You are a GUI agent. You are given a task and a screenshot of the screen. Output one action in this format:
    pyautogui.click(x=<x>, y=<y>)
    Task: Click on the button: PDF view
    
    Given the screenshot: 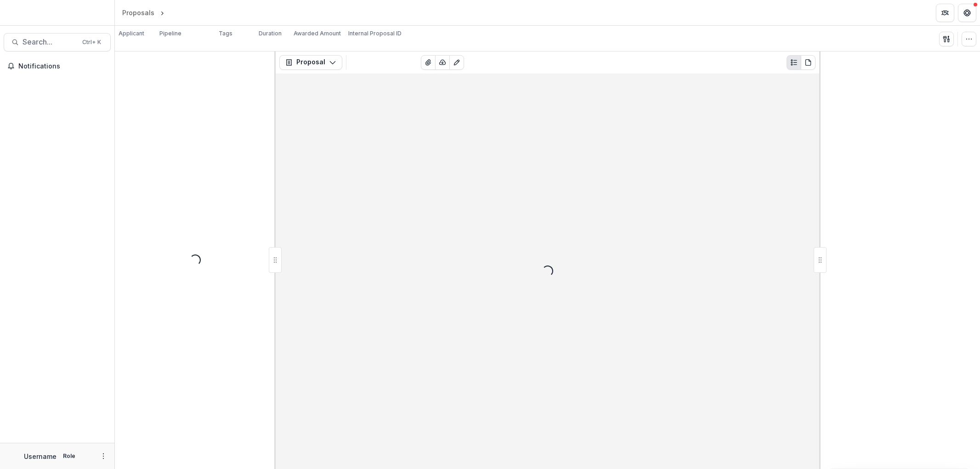 What is the action you would take?
    pyautogui.click(x=808, y=62)
    